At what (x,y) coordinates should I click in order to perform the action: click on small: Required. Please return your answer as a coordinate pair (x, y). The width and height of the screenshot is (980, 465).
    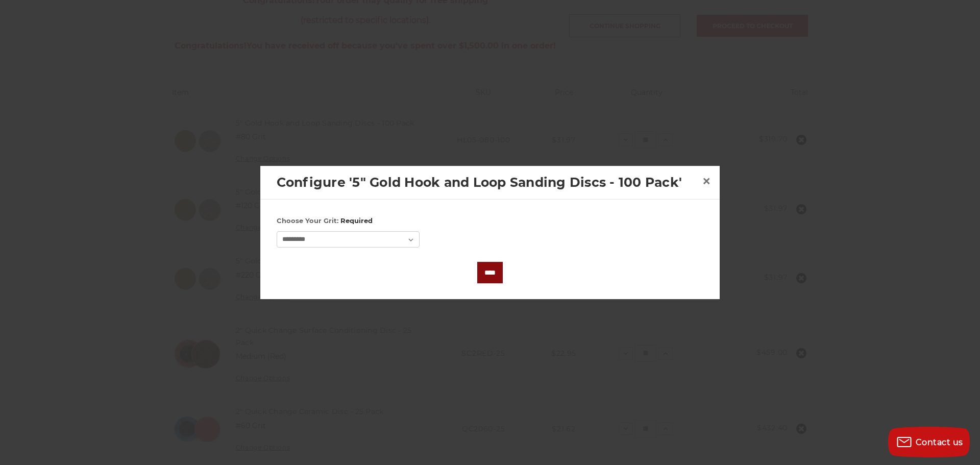
    Looking at the image, I should click on (357, 221).